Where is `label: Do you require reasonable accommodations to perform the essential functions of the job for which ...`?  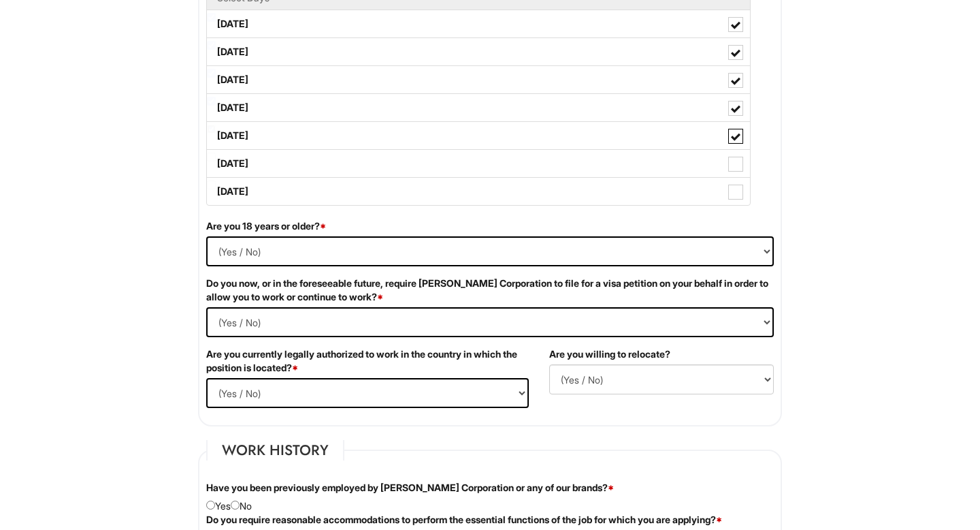 label: Do you require reasonable accommodations to perform the essential functions of the job for which ... is located at coordinates (464, 519).